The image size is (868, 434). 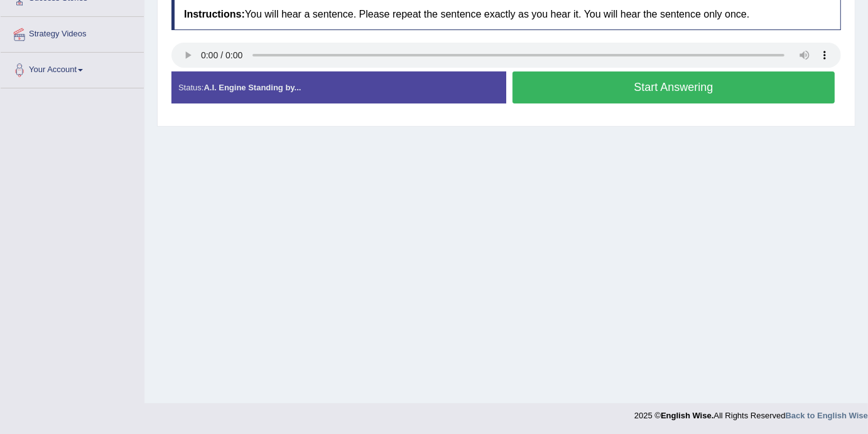 What do you see at coordinates (751, 412) in the screenshot?
I see `div: 2025 © All Rights Reserved` at bounding box center [751, 412].